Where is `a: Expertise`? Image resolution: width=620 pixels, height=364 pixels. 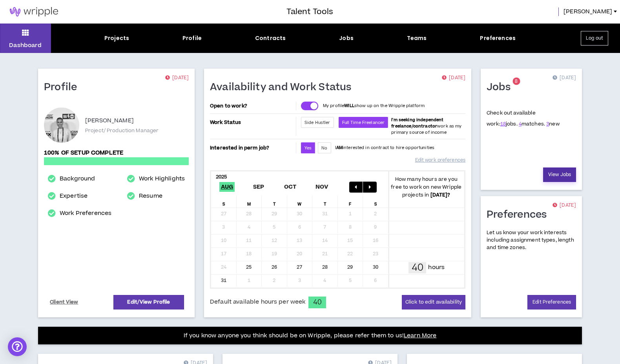 a: Expertise is located at coordinates (74, 196).